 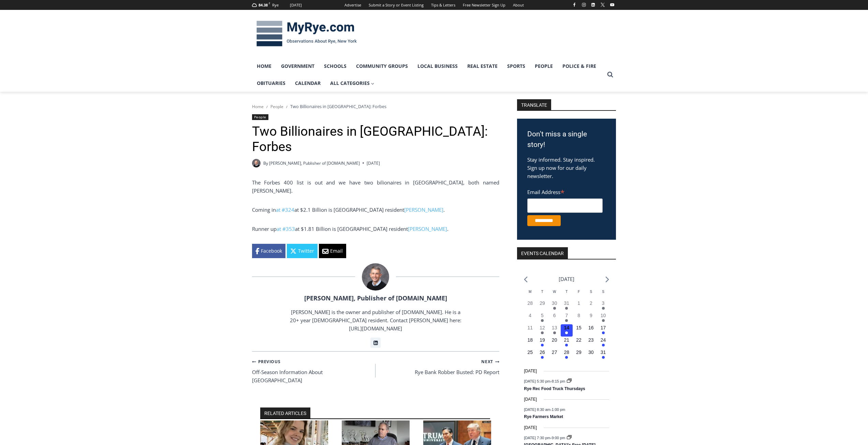 I want to click on time: 5, so click(x=542, y=315).